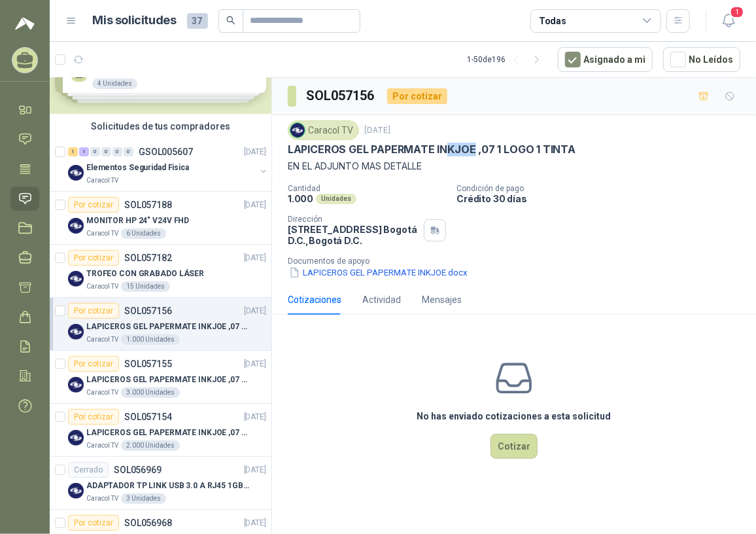  I want to click on div: 1.000 Unidades, so click(150, 340).